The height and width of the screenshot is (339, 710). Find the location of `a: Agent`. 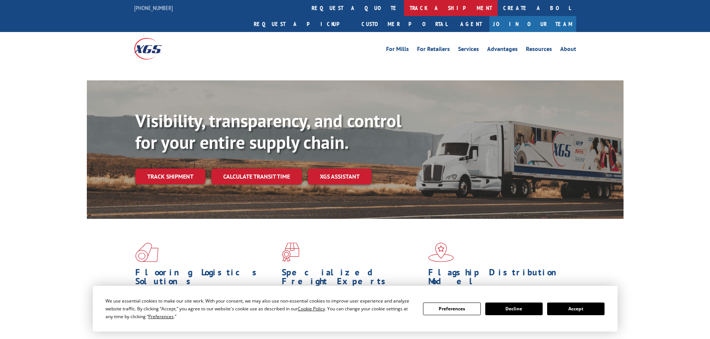

a: Agent is located at coordinates (471, 24).